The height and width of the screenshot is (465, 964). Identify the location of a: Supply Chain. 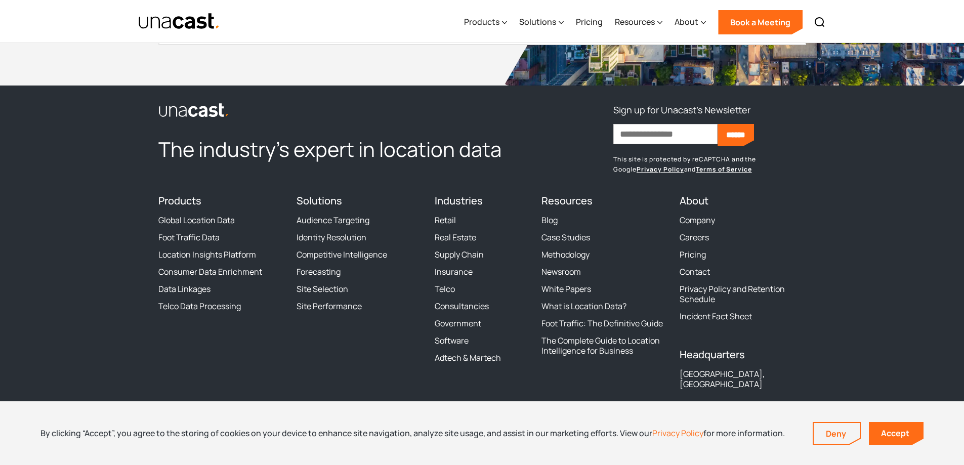
(459, 255).